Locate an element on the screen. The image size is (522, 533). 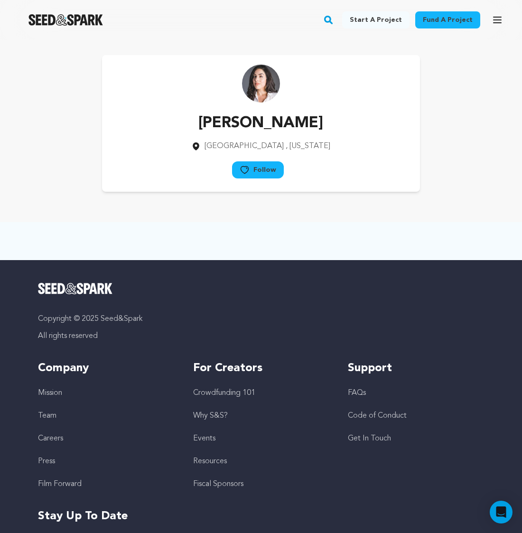
a: Start a project is located at coordinates (376, 20).